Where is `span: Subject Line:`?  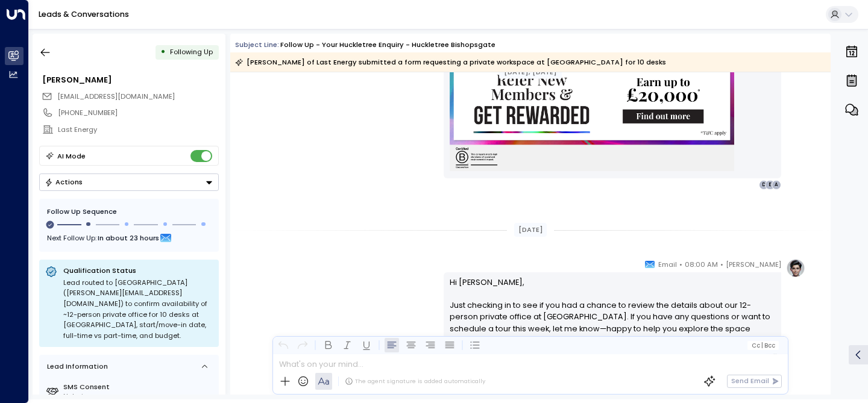
span: Subject Line: is located at coordinates (257, 45).